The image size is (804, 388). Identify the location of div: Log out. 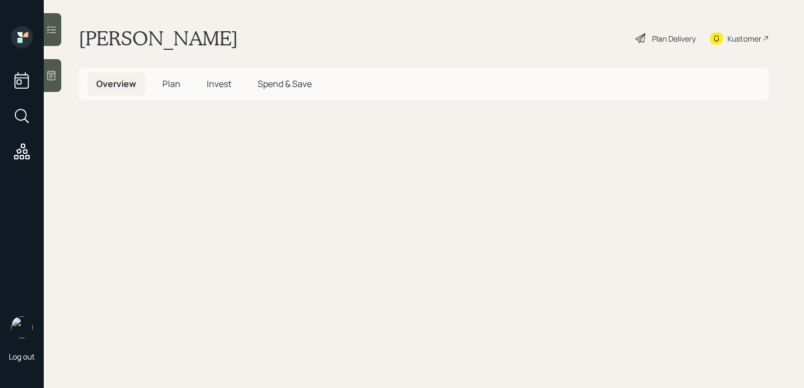
(22, 356).